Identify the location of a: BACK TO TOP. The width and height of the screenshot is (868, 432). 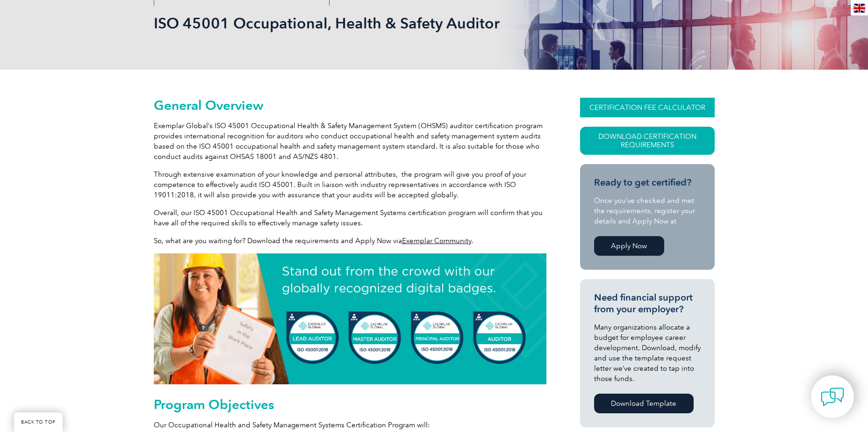
(39, 422).